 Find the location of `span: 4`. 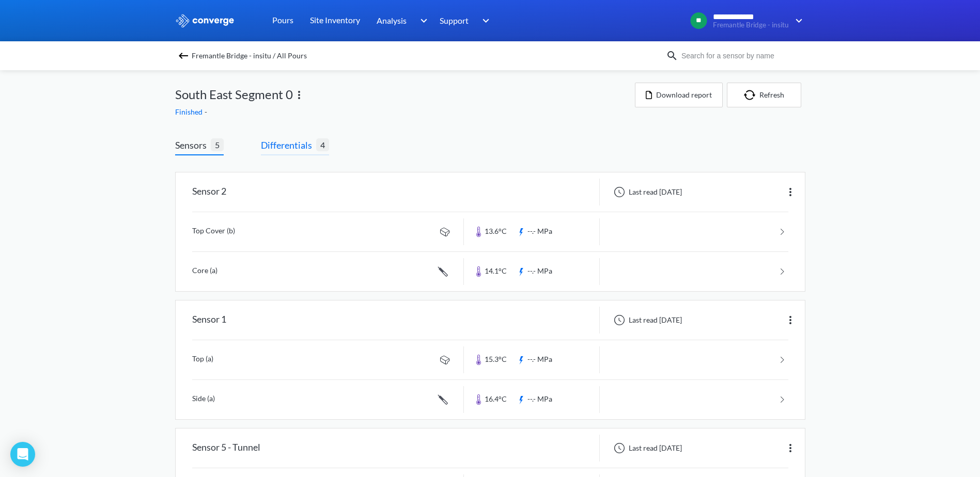

span: 4 is located at coordinates (322, 144).